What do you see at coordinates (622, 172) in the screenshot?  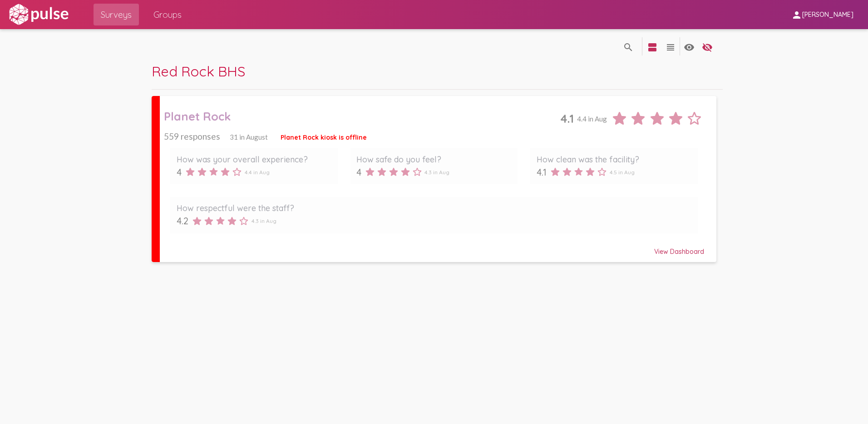 I see `span: 4.5 in Aug` at bounding box center [622, 172].